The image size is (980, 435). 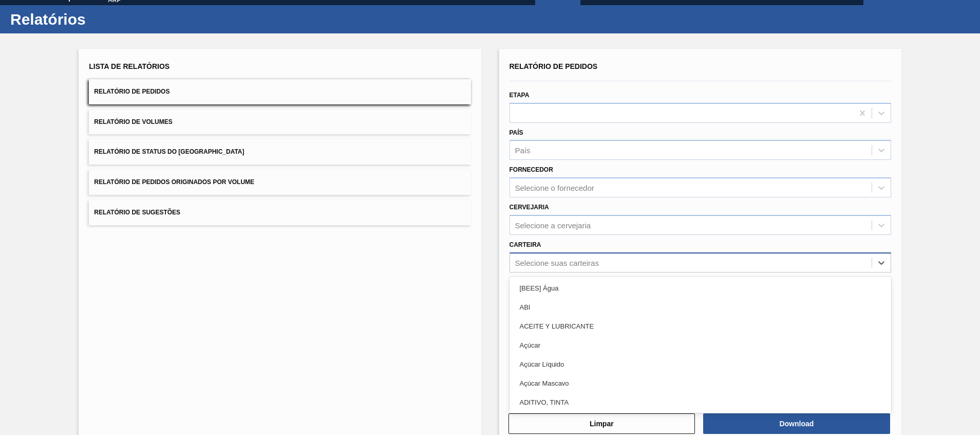 I want to click on span: Relatório de Pedidos Originados por Volume, so click(x=174, y=182).